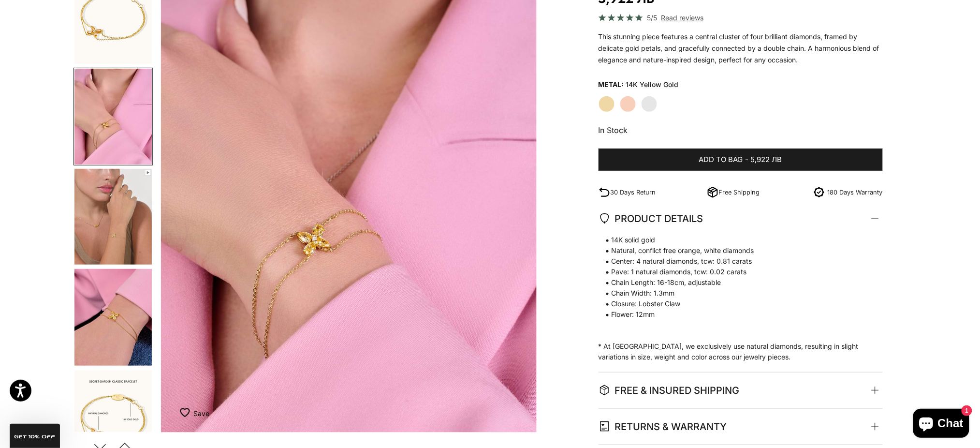  I want to click on p: This stunning piece features a central cluster of four brilliant diamonds, framed by delicate gol..., so click(740, 49).